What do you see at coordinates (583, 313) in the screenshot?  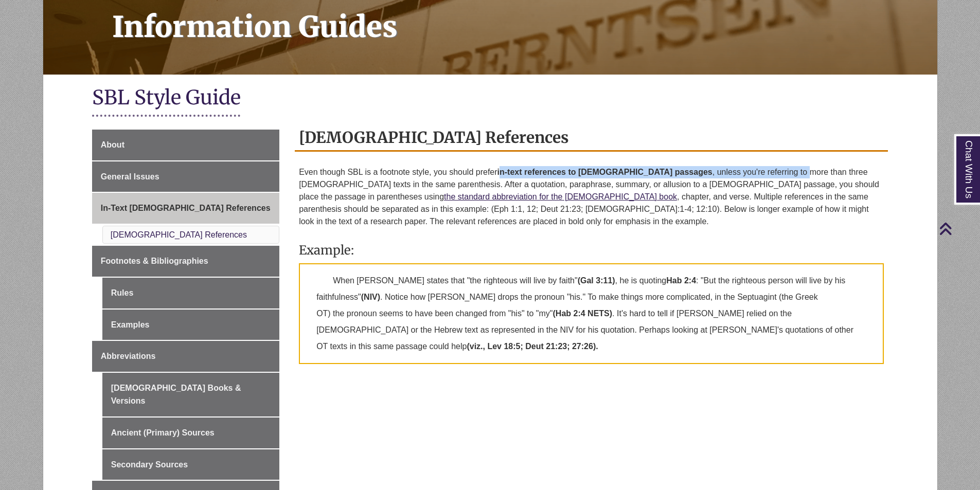 I see `strong: (Hab 2:4 NETS)` at bounding box center [583, 313].